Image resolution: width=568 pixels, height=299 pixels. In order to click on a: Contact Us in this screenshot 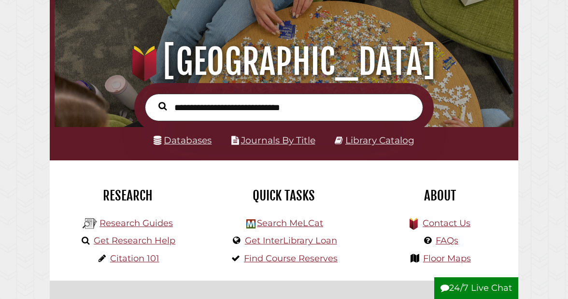, I will do `click(446, 223)`.